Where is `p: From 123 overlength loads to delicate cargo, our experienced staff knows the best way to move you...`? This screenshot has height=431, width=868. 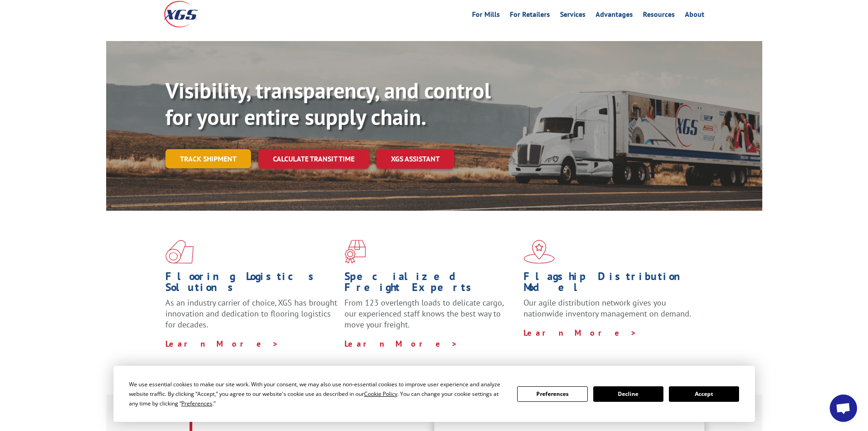 p: From 123 overlength loads to delicate cargo, our experienced staff knows the best way to move you... is located at coordinates (431, 317).